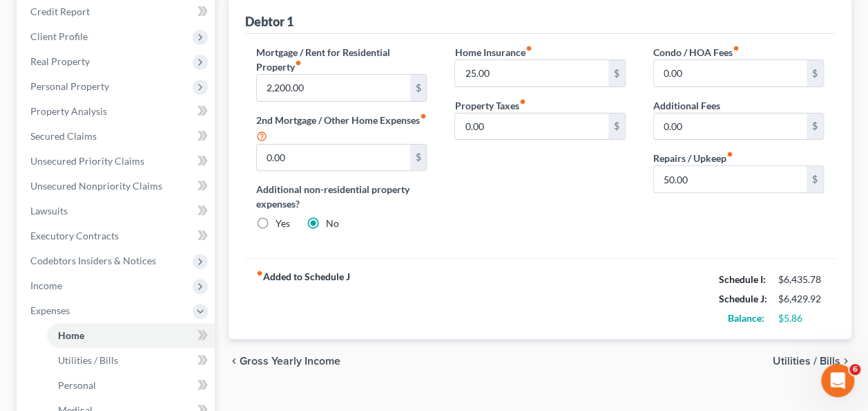 Image resolution: width=868 pixels, height=411 pixels. Describe the element at coordinates (693, 158) in the screenshot. I see `label: Repairs / Upkeep` at that location.